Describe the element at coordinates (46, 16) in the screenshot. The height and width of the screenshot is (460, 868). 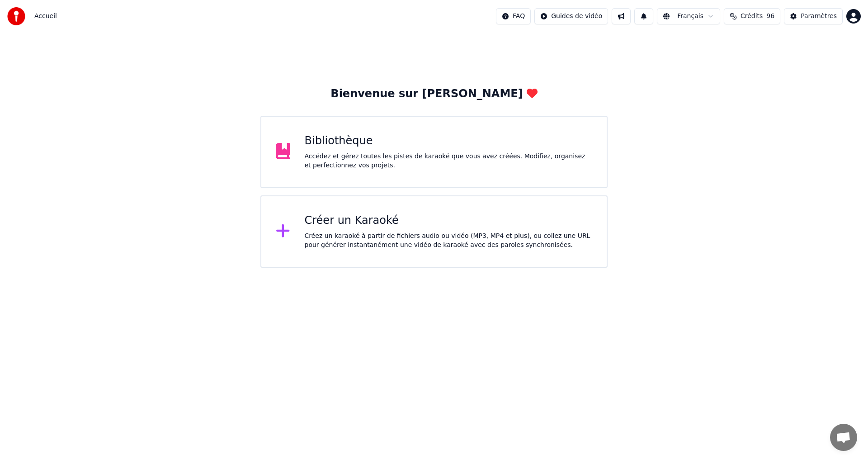
I see `span: Accueil` at that location.